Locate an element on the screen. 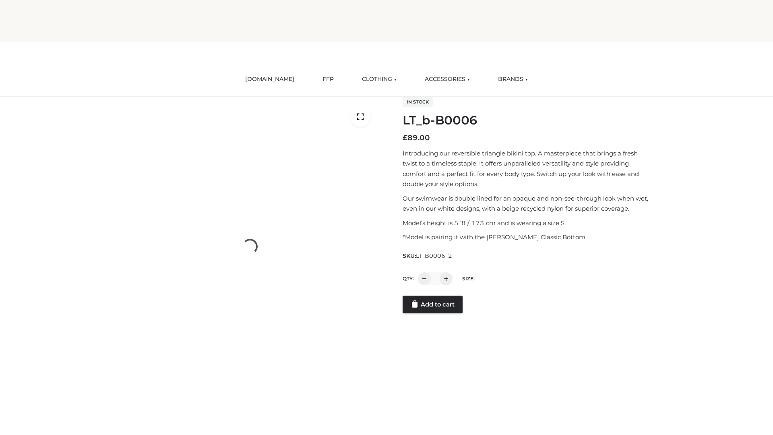 This screenshot has width=773, height=435. a: CLOTHING is located at coordinates (379, 79).